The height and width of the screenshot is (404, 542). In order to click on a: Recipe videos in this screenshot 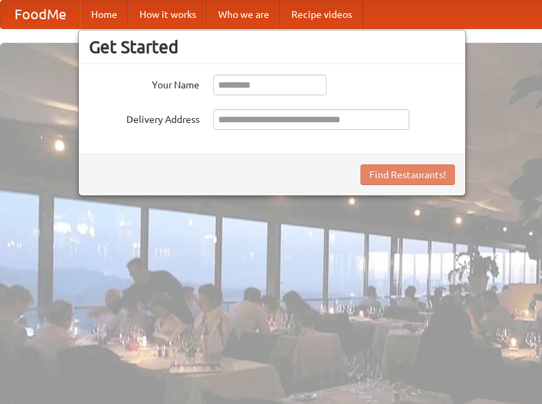, I will do `click(322, 14)`.